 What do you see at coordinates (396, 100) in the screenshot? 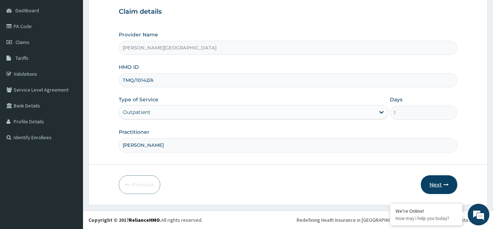
I see `label: Days` at bounding box center [396, 100].